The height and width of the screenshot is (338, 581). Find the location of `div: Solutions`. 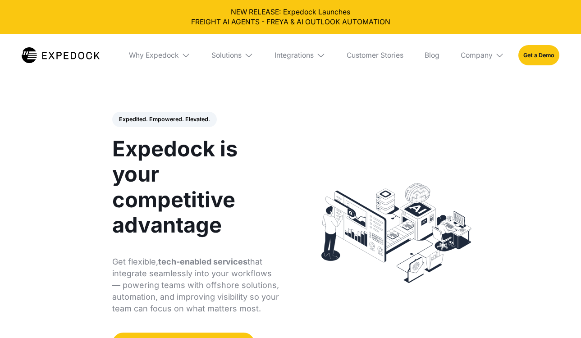

div: Solutions is located at coordinates (226, 55).